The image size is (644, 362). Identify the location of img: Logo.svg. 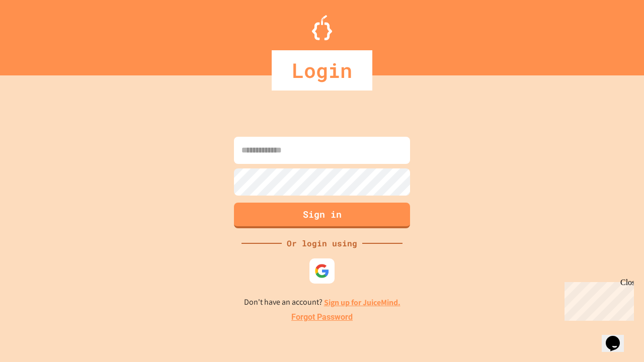
(322, 28).